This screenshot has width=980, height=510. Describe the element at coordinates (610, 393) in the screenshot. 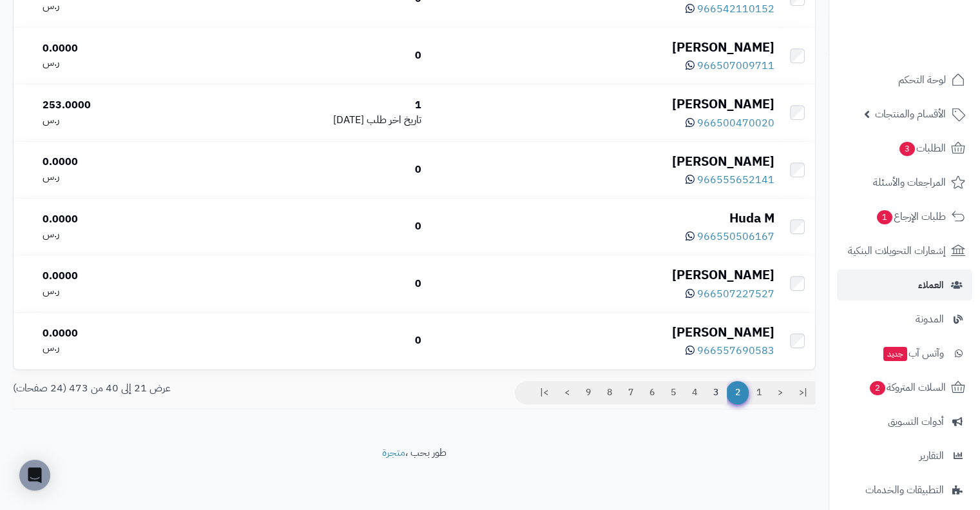

I see `a: 8` at that location.